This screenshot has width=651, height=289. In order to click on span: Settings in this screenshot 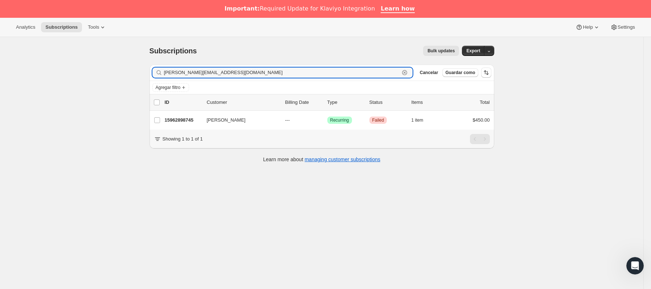, I will do `click(627, 27)`.